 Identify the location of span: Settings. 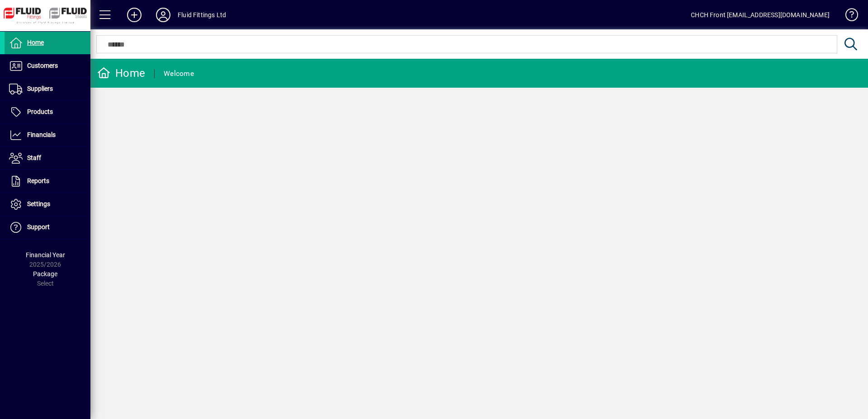
(38, 204).